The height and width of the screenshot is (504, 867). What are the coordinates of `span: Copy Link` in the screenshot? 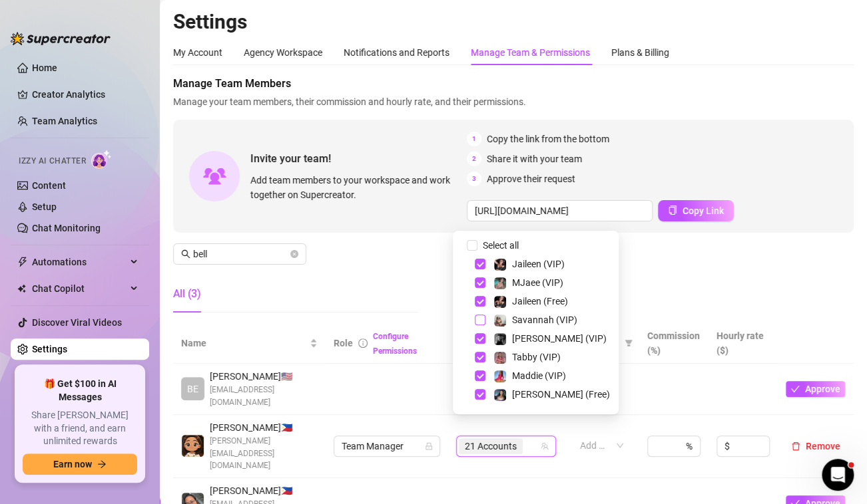 It's located at (702, 211).